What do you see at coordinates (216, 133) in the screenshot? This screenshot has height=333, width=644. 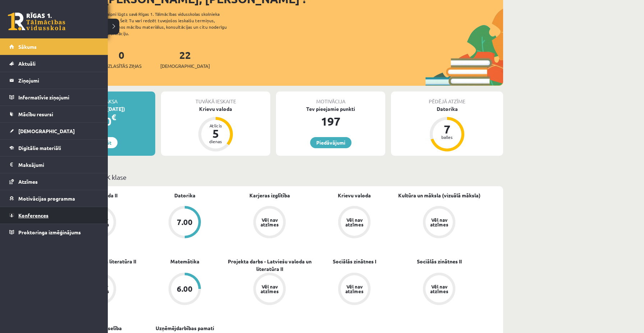 I see `div: 5` at bounding box center [216, 133].